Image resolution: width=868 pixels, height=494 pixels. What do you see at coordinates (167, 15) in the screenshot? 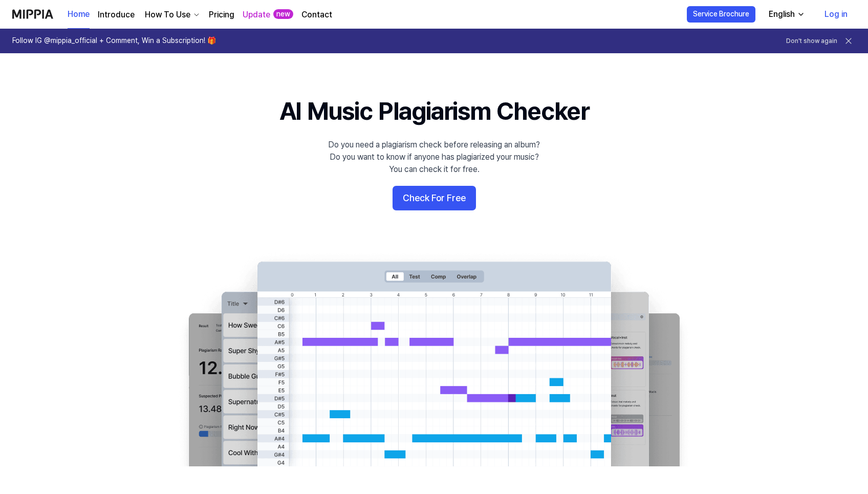
I see `div: How To Use` at bounding box center [167, 15].